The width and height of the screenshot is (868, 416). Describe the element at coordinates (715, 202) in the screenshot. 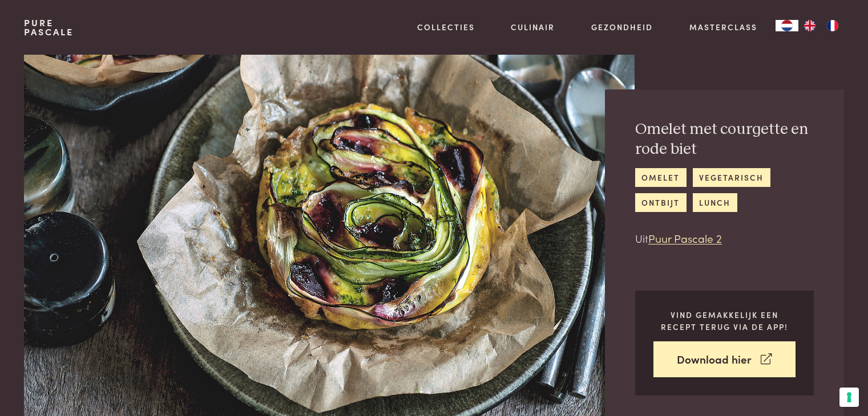

I see `a: lunch` at that location.